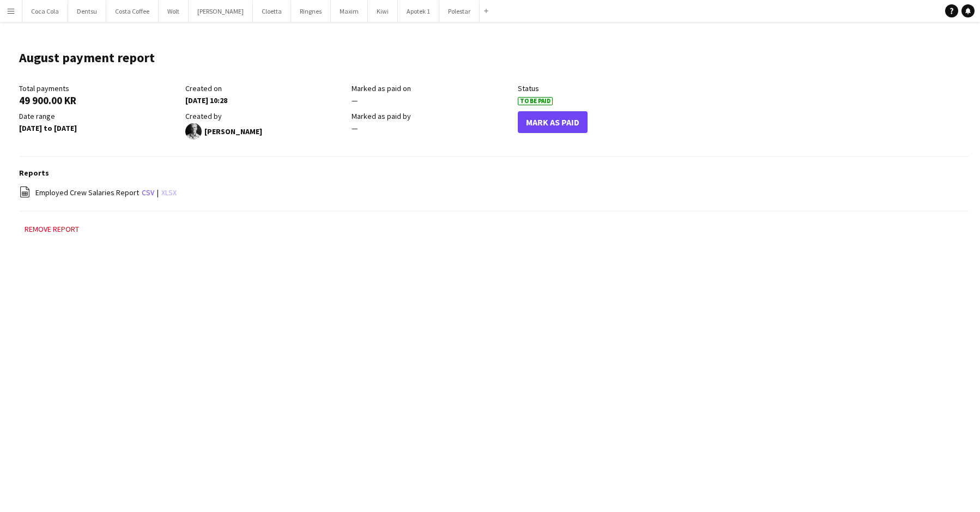  What do you see at coordinates (173, 11) in the screenshot?
I see `button: Wolt` at bounding box center [173, 11].